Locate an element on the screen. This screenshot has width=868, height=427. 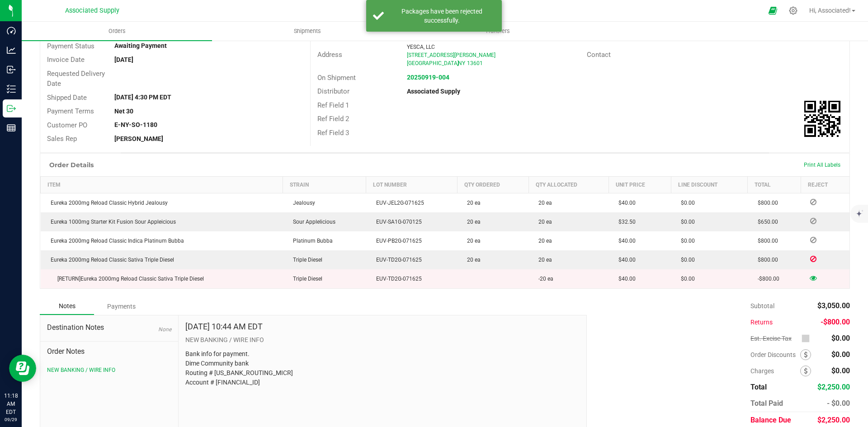
span: Balance Due is located at coordinates (771, 420).